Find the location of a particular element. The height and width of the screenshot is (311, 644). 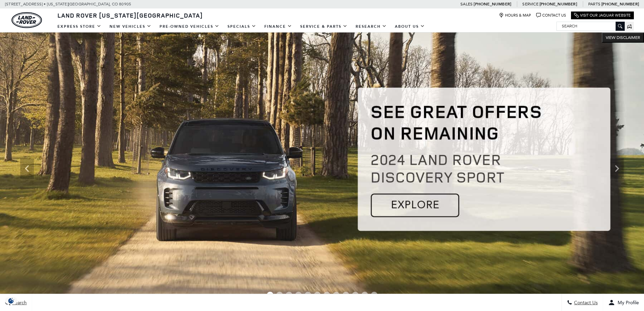

a: Pre-Owned Vehicles is located at coordinates (189, 26).